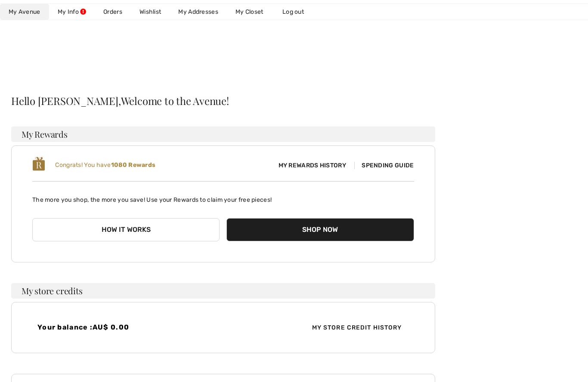 The width and height of the screenshot is (588, 382). I want to click on span: Congrats! You have, so click(105, 165).